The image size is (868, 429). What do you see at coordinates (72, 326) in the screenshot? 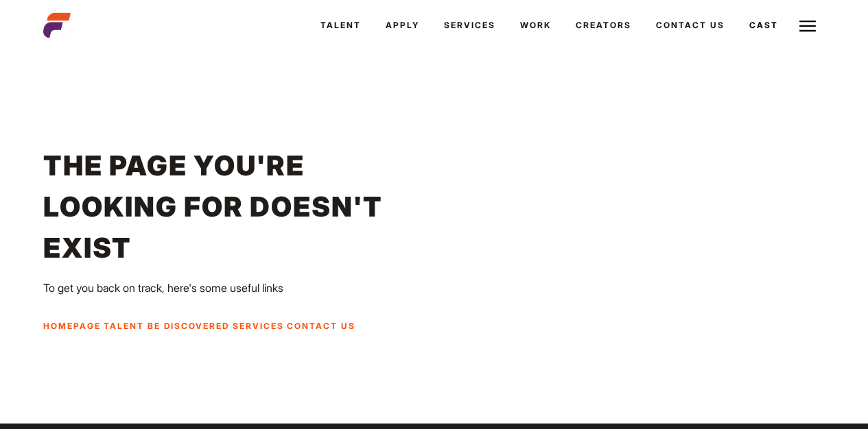
I see `a: Homepage` at bounding box center [72, 326].